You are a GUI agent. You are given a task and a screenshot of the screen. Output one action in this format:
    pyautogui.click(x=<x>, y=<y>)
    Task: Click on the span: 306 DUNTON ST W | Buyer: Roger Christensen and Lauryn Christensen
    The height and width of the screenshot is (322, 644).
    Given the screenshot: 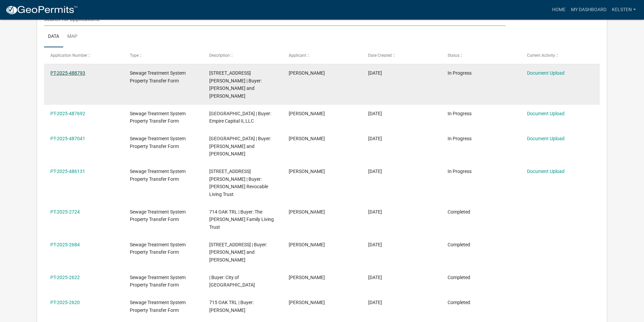 What is the action you would take?
    pyautogui.click(x=235, y=84)
    